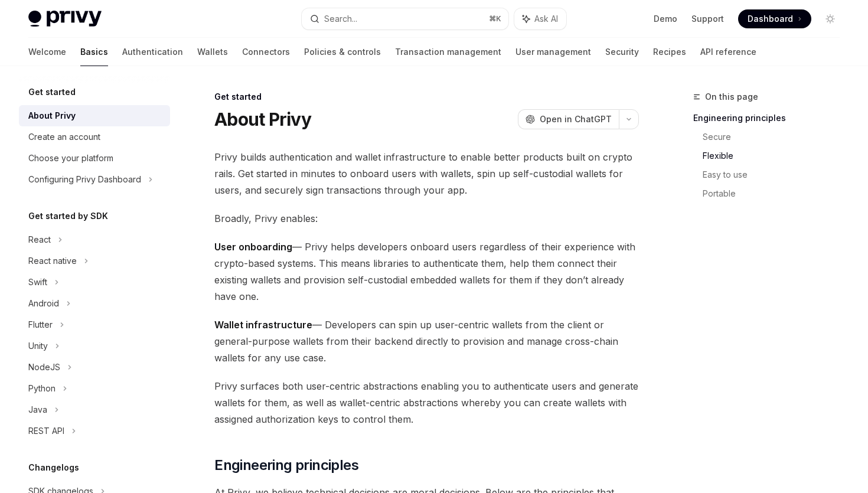 The width and height of the screenshot is (868, 493). I want to click on div: React native, so click(53, 261).